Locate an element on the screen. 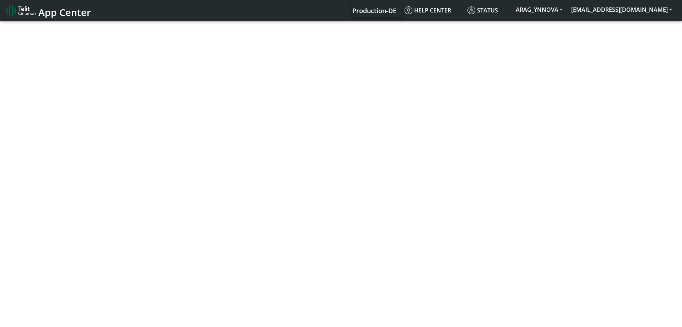  img: status.svg is located at coordinates (472, 10).